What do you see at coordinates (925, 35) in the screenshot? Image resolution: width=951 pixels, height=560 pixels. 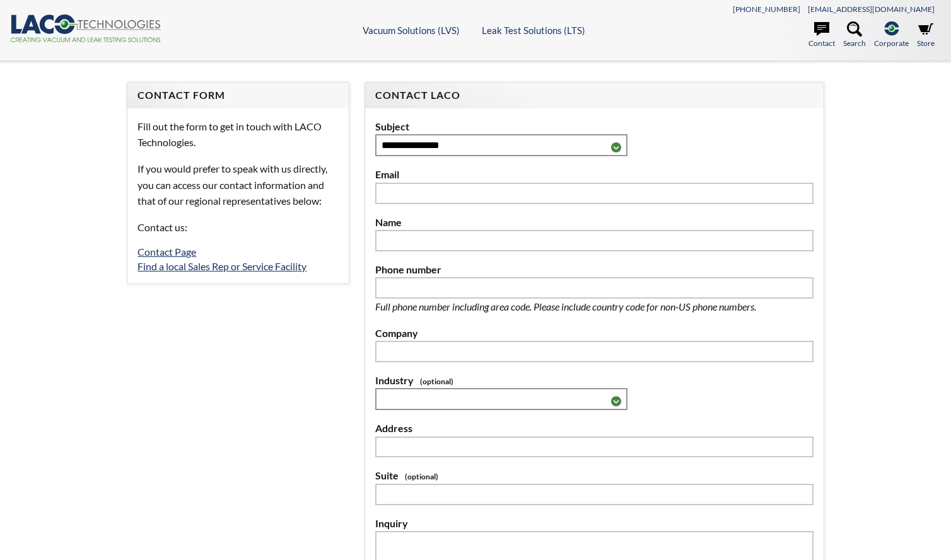 I see `a: Store` at bounding box center [925, 35].